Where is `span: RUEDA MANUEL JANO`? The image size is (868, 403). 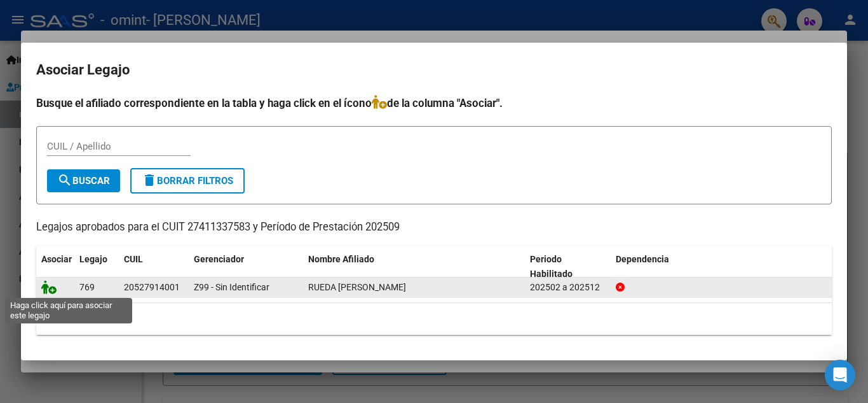 span: RUEDA MANUEL JANO is located at coordinates (357, 287).